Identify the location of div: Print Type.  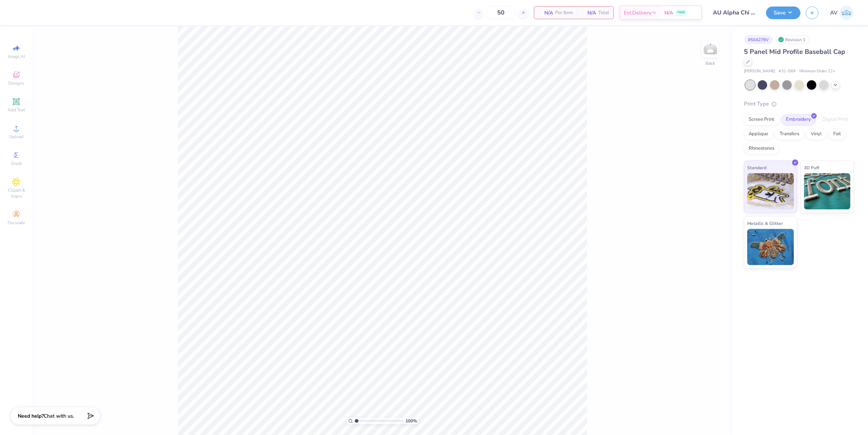
(798, 104).